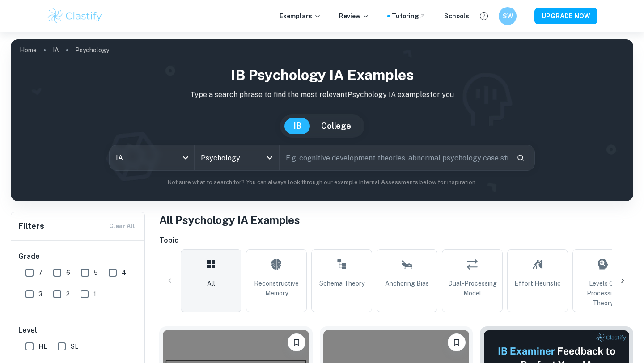 The width and height of the screenshot is (644, 363). I want to click on a: IA, so click(56, 50).